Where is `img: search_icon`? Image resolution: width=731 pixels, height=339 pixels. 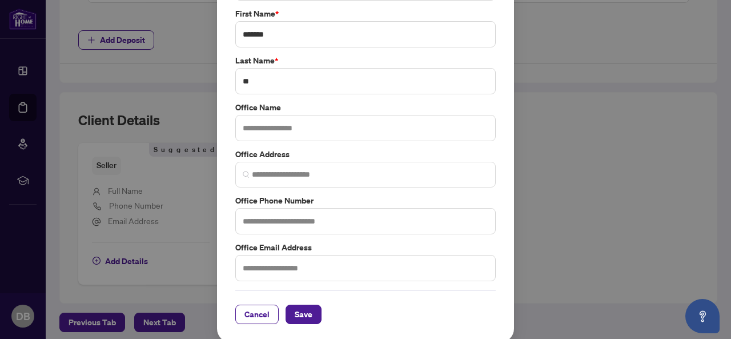 img: search_icon is located at coordinates (246, 174).